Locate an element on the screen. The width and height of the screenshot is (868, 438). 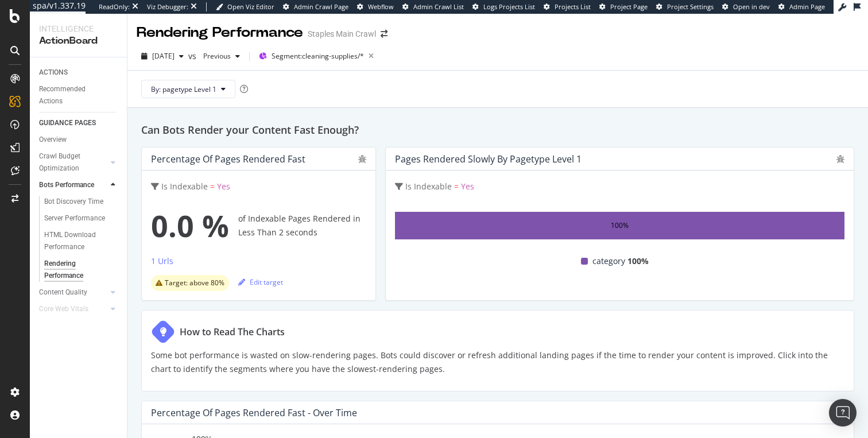
span: vs is located at coordinates (194, 57).